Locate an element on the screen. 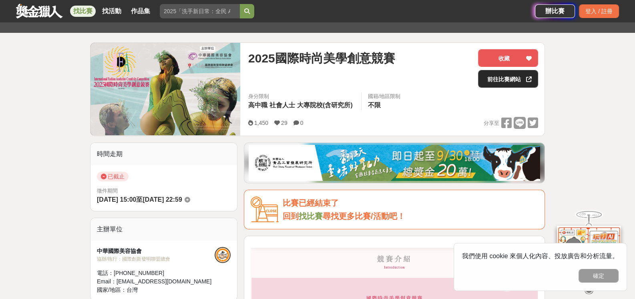  div: 時間走期 is located at coordinates (164, 154).